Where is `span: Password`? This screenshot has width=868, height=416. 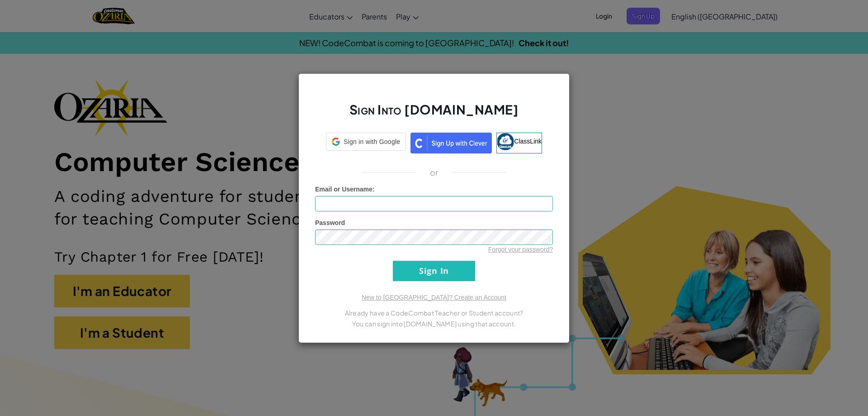 span: Password is located at coordinates (330, 223).